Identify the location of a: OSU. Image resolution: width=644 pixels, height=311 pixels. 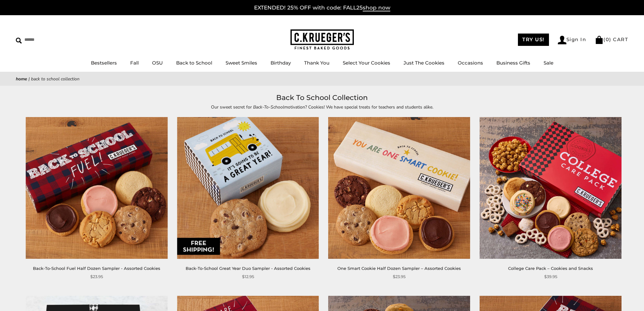
(157, 63).